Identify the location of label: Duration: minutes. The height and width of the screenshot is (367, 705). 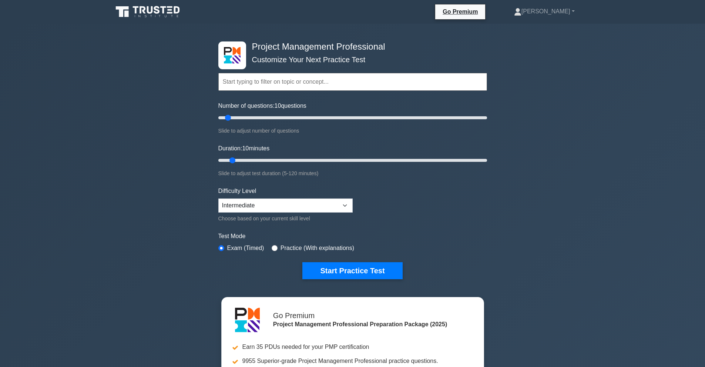
(244, 148).